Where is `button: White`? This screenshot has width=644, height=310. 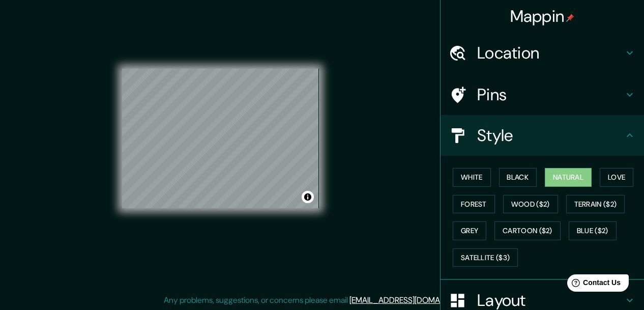 button: White is located at coordinates (472, 177).